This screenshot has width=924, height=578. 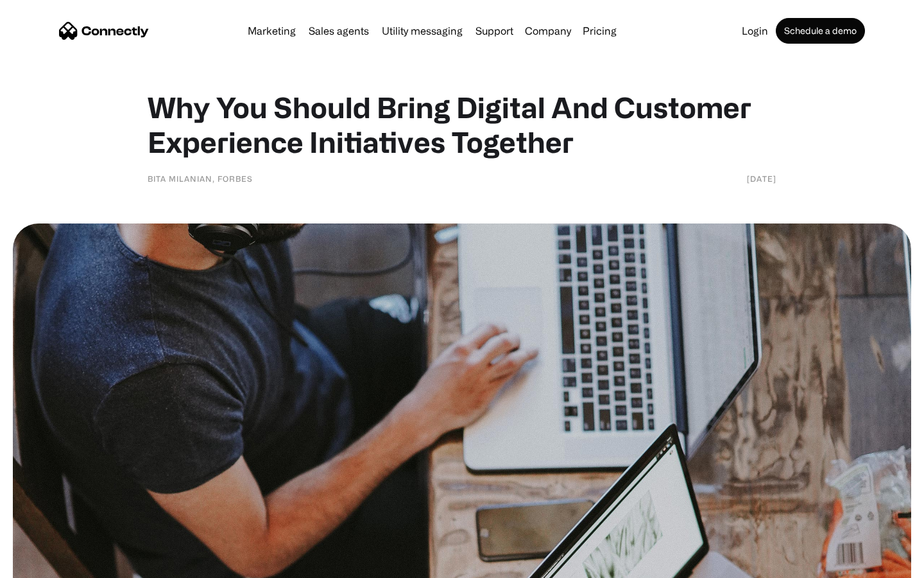 I want to click on div: Company, so click(x=548, y=31).